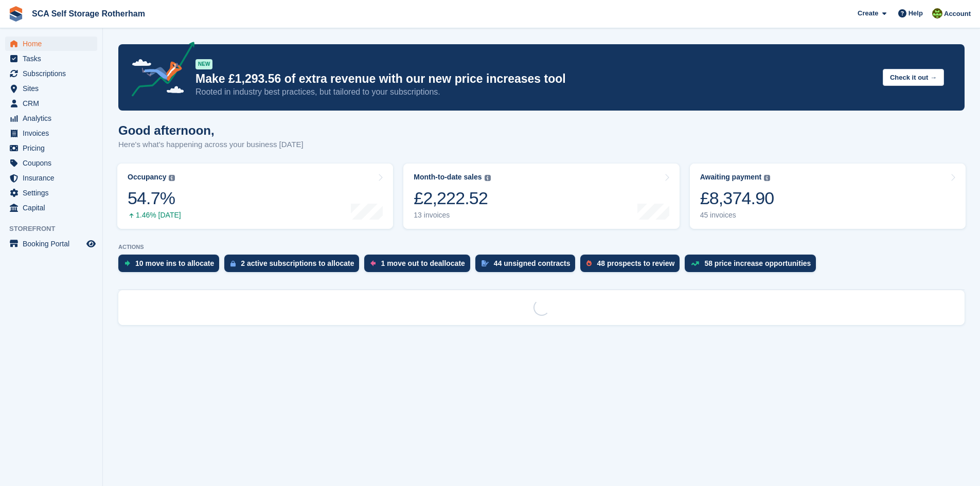 The height and width of the screenshot is (486, 980). What do you see at coordinates (53, 89) in the screenshot?
I see `span: Sites` at bounding box center [53, 89].